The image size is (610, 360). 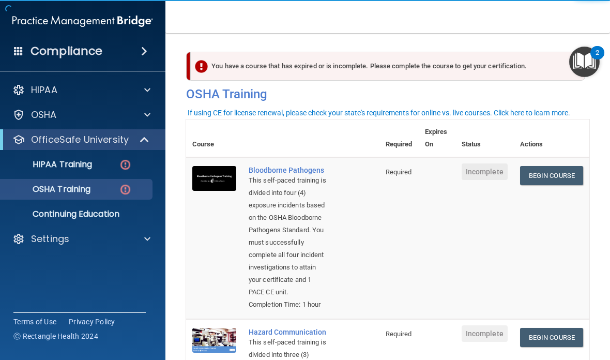 I want to click on div: Hazard Communication, so click(x=288, y=332).